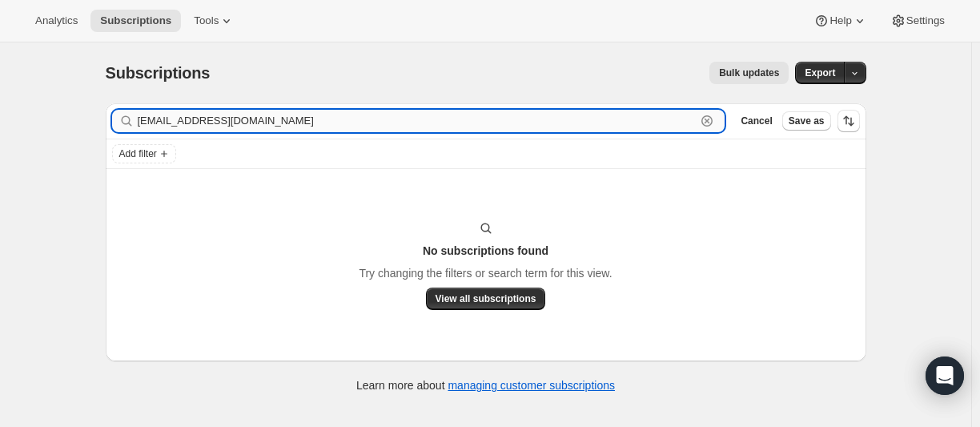 Image resolution: width=980 pixels, height=427 pixels. What do you see at coordinates (486, 299) in the screenshot?
I see `button: View all subscriptions` at bounding box center [486, 299].